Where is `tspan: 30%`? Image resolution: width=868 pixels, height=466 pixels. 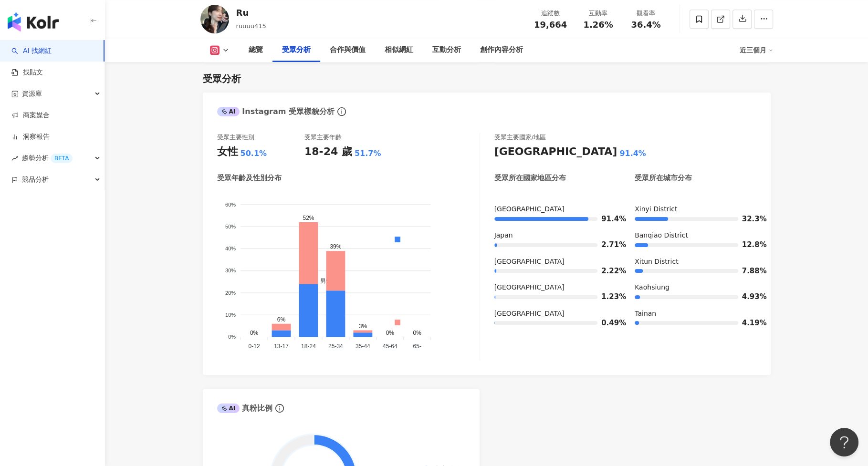 tspan: 30% is located at coordinates (230, 271).